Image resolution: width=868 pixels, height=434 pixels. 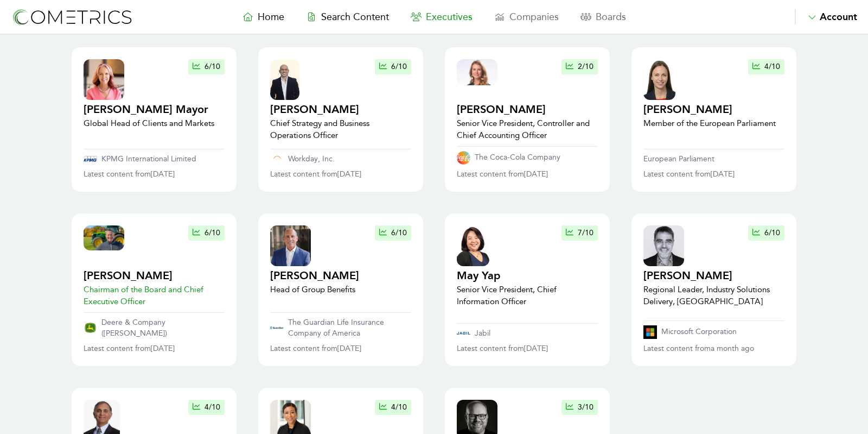 What do you see at coordinates (679, 159) in the screenshot?
I see `p: European Parliament` at bounding box center [679, 159].